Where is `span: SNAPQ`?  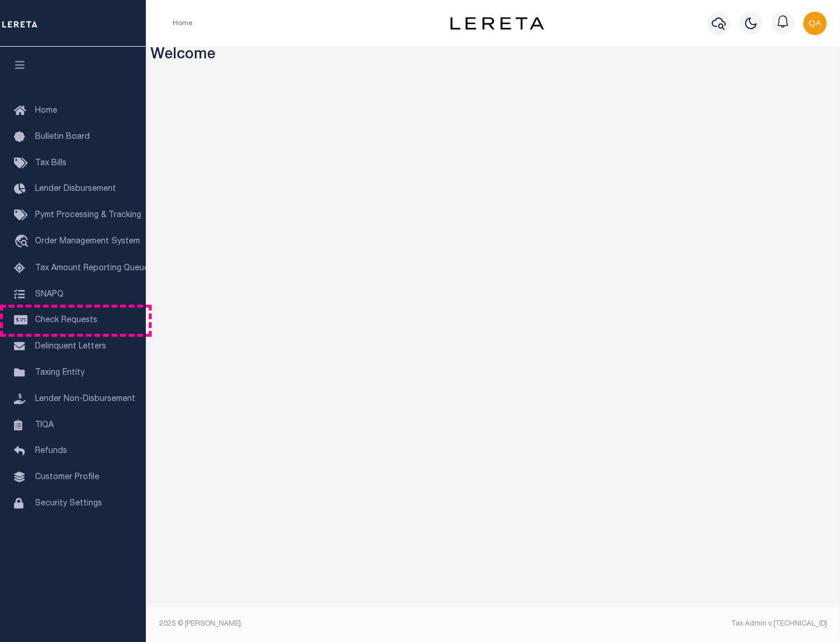 span: SNAPQ is located at coordinates (49, 294).